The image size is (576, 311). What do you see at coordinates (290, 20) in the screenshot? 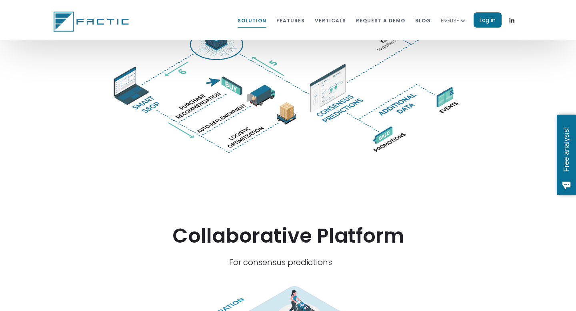
I see `a: features` at bounding box center [290, 20].